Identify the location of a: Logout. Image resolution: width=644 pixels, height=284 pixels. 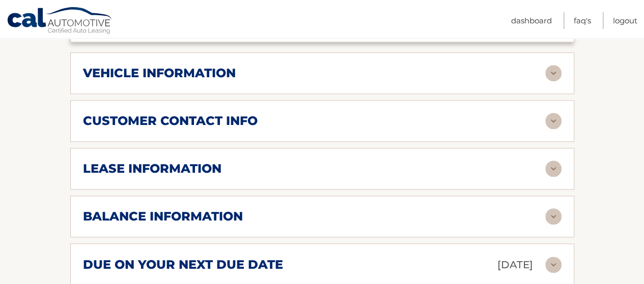
(625, 20).